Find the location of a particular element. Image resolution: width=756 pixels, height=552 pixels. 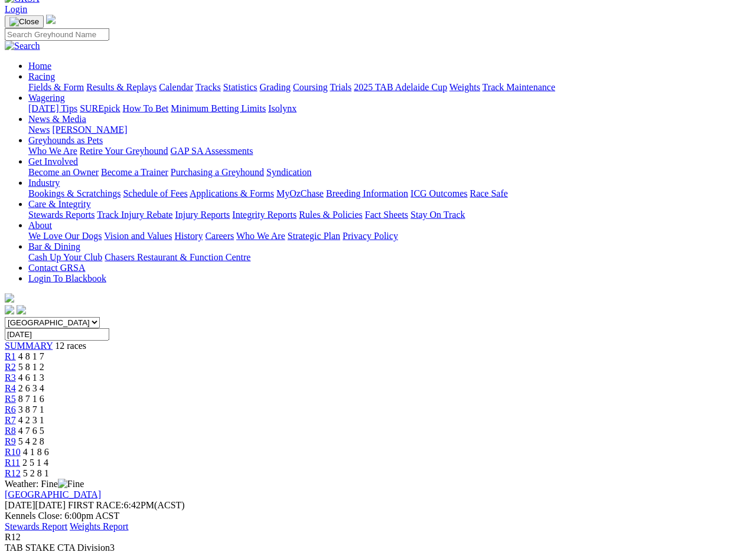

a: R10 is located at coordinates (12, 452).